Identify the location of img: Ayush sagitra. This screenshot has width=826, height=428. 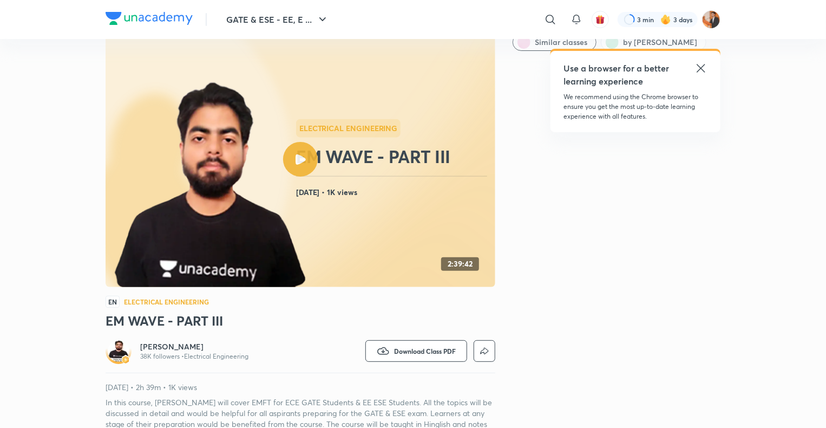
(711, 19).